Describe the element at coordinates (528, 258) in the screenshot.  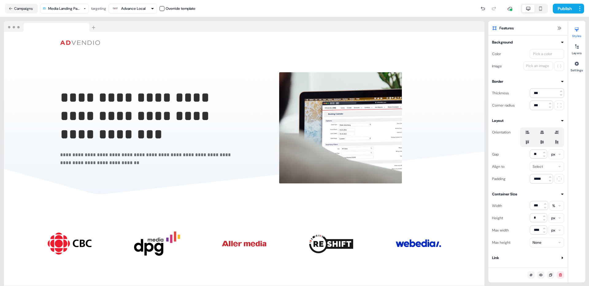
I see `button: Link` at that location.